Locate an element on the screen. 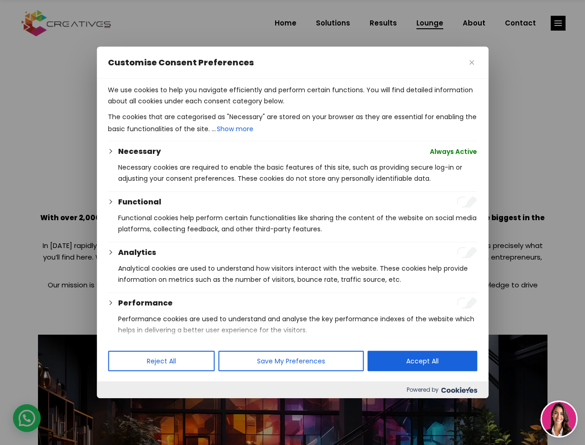 The image size is (585, 445). p: Functional cookies help perform certain functionalities like sharing the content of the website o... is located at coordinates (297, 223).